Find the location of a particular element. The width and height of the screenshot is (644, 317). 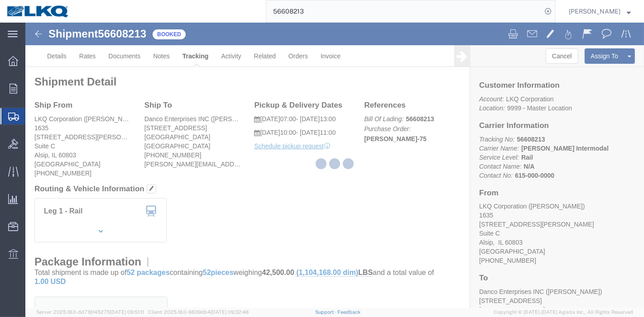

input: Search for shipment number, reference number is located at coordinates (404, 11).